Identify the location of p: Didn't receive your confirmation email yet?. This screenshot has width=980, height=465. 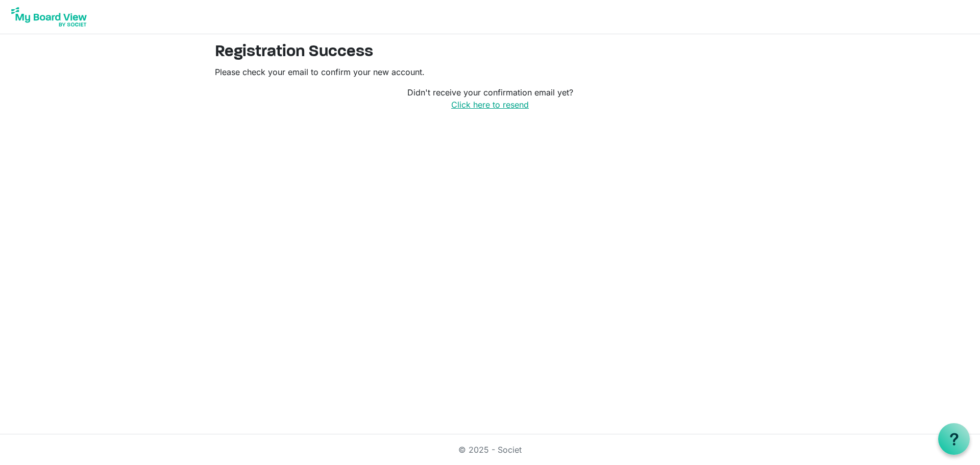
(490, 99).